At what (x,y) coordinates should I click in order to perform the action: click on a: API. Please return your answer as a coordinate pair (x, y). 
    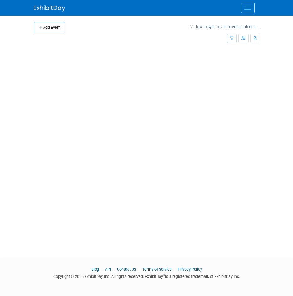
    Looking at the image, I should click on (108, 269).